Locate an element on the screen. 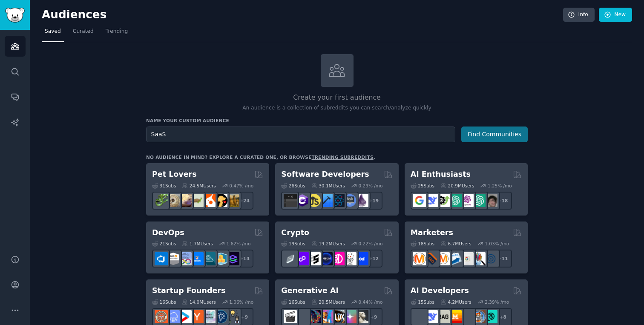  h2: Create your first audience is located at coordinates (337, 98).